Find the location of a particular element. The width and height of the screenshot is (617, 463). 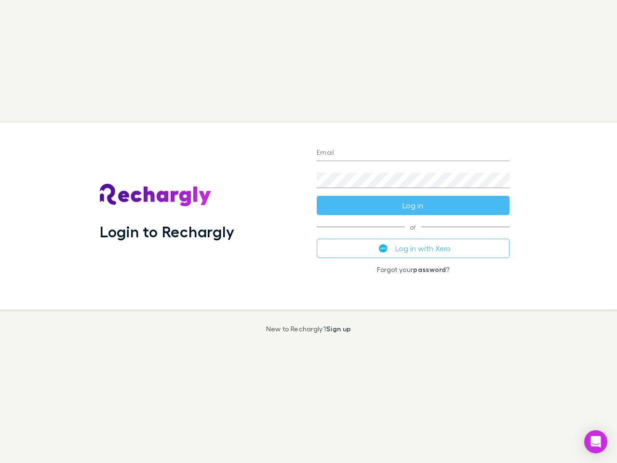

p: New to Rechargly? is located at coordinates (309, 329).